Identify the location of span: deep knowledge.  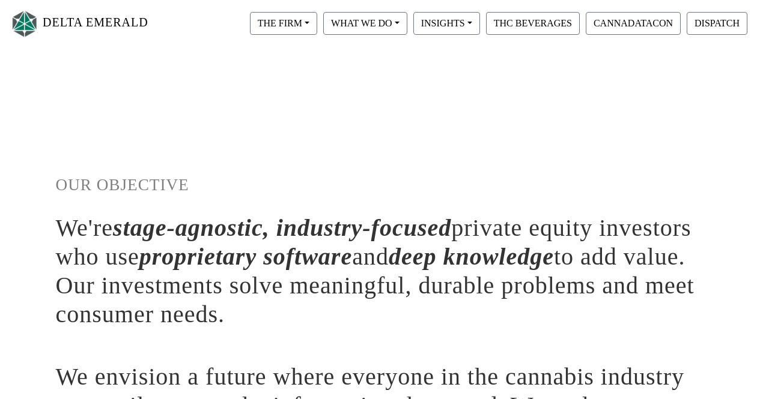
(471, 256).